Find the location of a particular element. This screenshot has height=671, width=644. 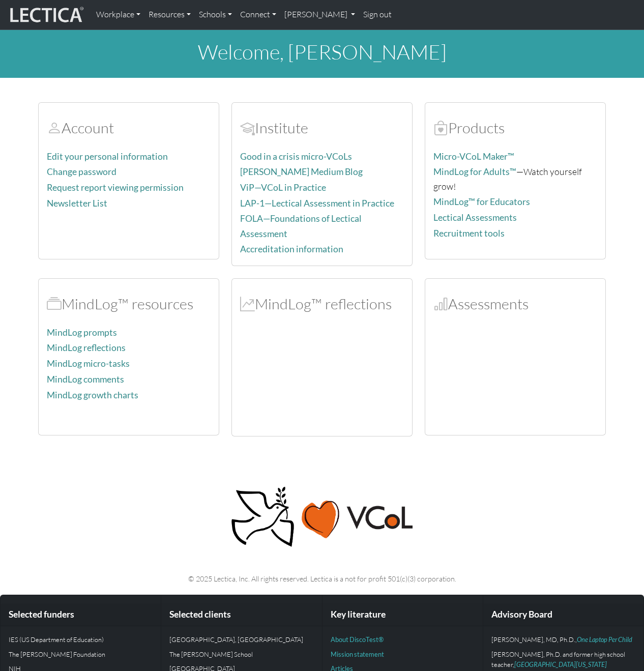

a: Change password is located at coordinates (81, 171).